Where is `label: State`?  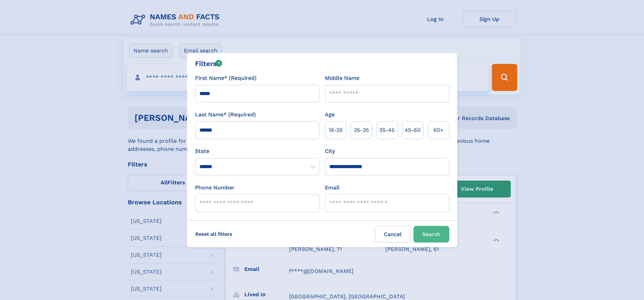
label: State is located at coordinates (257, 151).